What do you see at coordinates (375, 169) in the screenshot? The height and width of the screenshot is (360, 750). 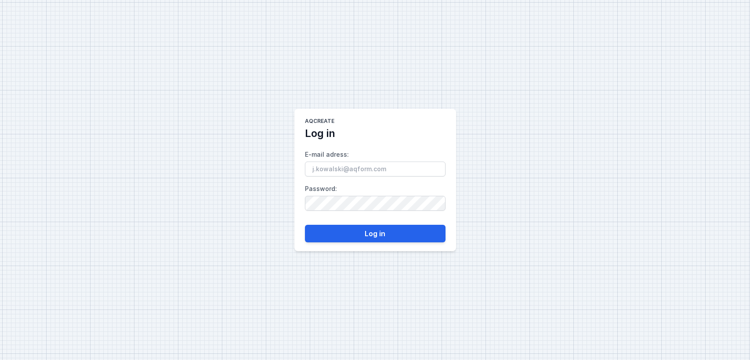 I see `input: E-mail adress:` at bounding box center [375, 169].